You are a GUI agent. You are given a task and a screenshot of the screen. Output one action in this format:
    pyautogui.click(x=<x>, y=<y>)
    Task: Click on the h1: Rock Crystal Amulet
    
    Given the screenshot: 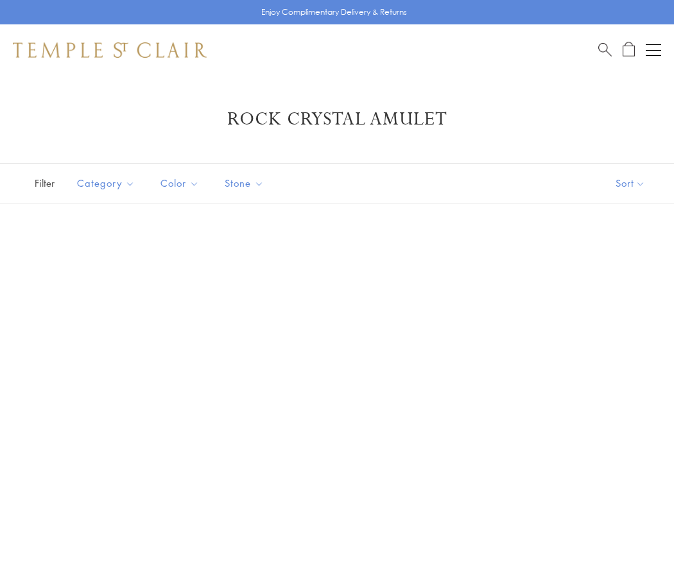 What is the action you would take?
    pyautogui.click(x=337, y=119)
    